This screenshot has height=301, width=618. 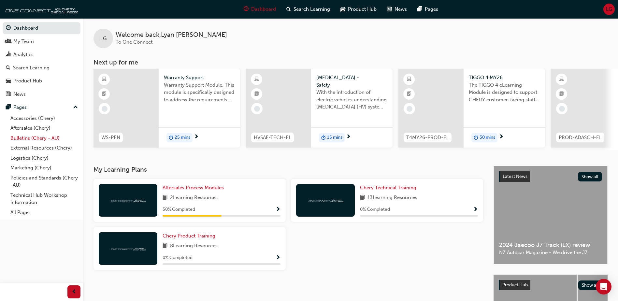 What do you see at coordinates (167, 108) in the screenshot?
I see `a: WS-PENWarranty SupportWarranty Support Module. This module is specifically designed to address th...` at bounding box center [167, 108].